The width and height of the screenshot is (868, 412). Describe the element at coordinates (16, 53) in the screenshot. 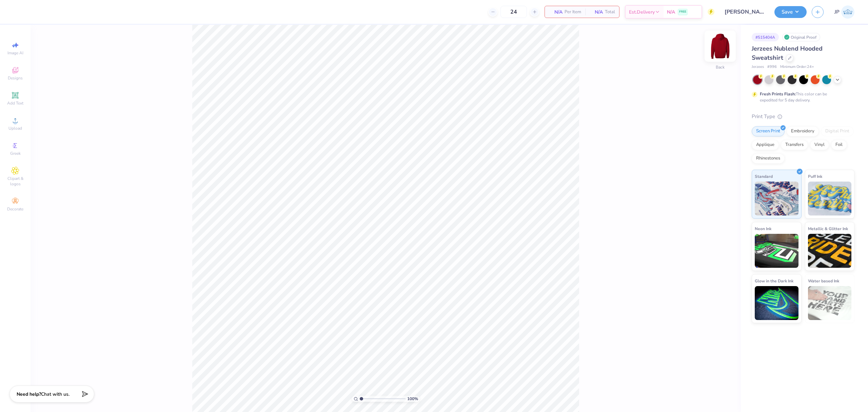

I see `span: Image AI` at that location.